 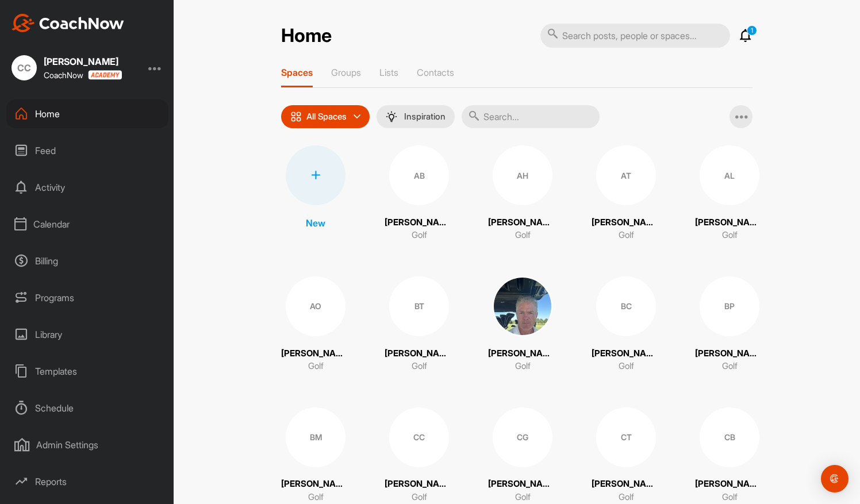 I want to click on div: CT, so click(x=626, y=437).